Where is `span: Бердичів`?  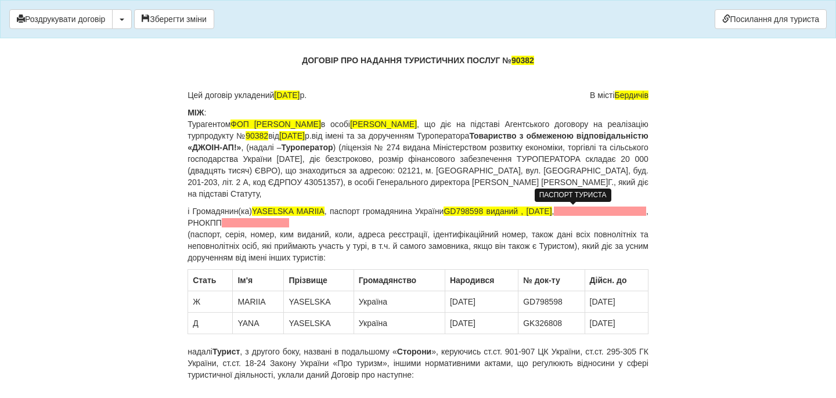
span: Бердичів is located at coordinates (632, 95).